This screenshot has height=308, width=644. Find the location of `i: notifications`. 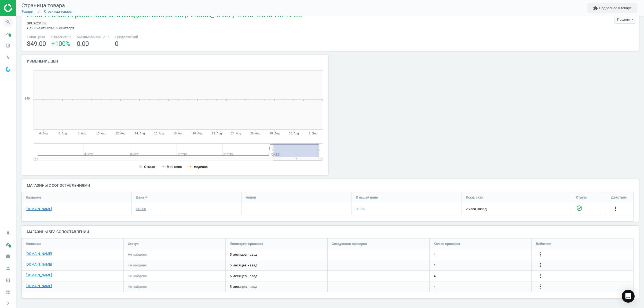

i: notifications is located at coordinates (8, 233).